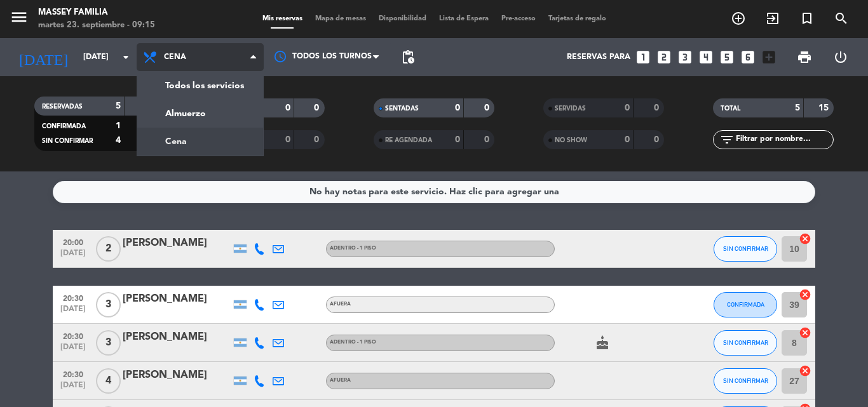 The image size is (868, 407). Describe the element at coordinates (769, 57) in the screenshot. I see `i: add_box` at that location.